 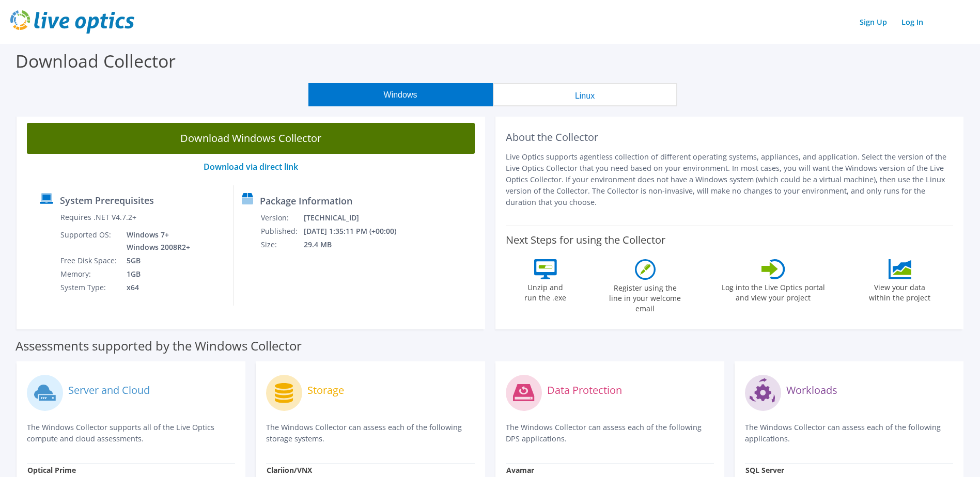 What do you see at coordinates (156, 274) in the screenshot?
I see `td: 1GB` at bounding box center [156, 274].